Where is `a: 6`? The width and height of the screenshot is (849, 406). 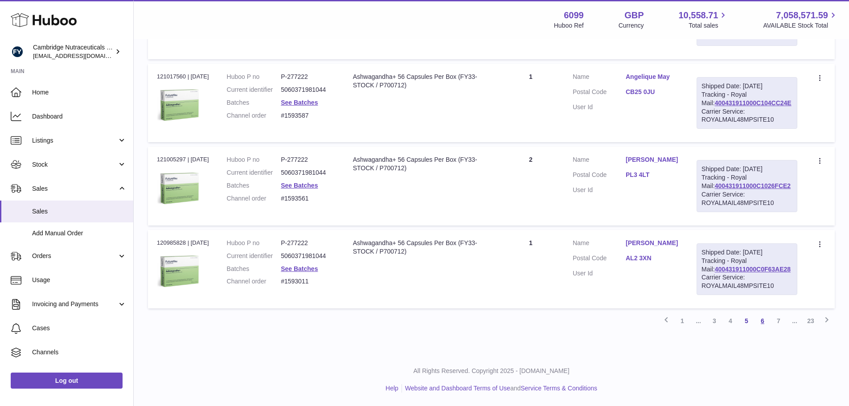 a: 6 is located at coordinates (762, 321).